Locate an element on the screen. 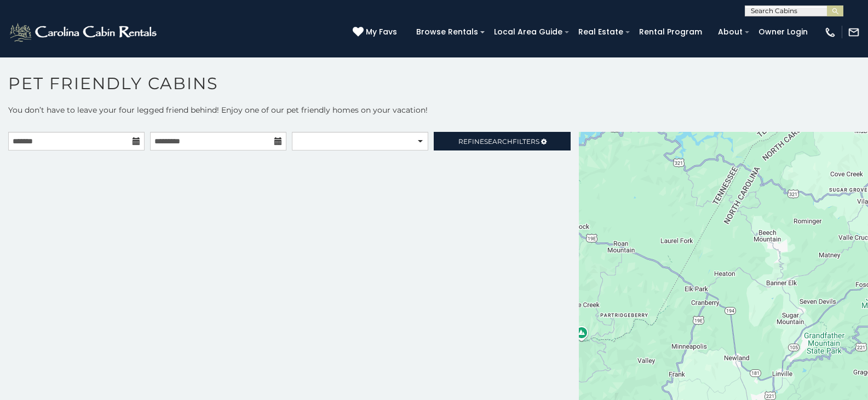 This screenshot has height=400, width=868. a: Real Estate is located at coordinates (601, 31).